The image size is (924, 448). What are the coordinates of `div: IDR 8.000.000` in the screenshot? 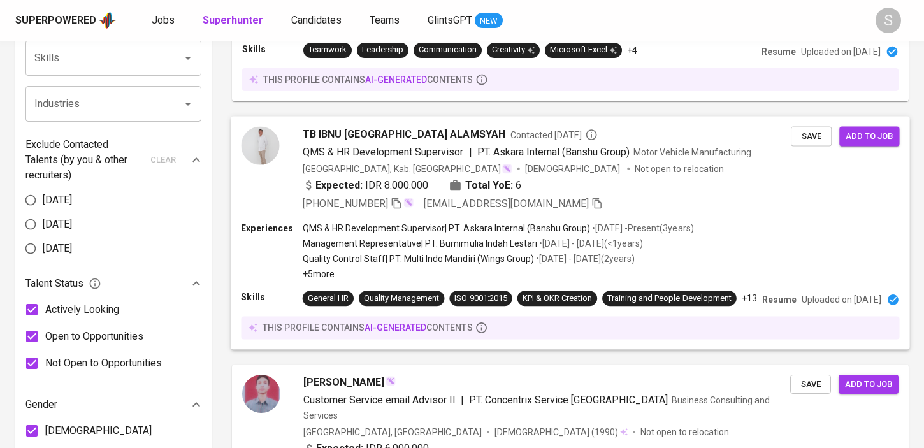 It's located at (366, 185).